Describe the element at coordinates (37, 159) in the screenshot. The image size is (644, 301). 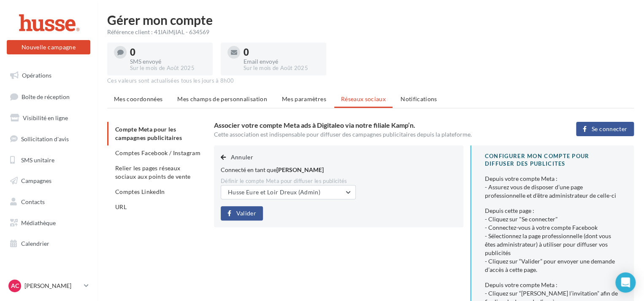
I see `span: SMS unitaire` at that location.